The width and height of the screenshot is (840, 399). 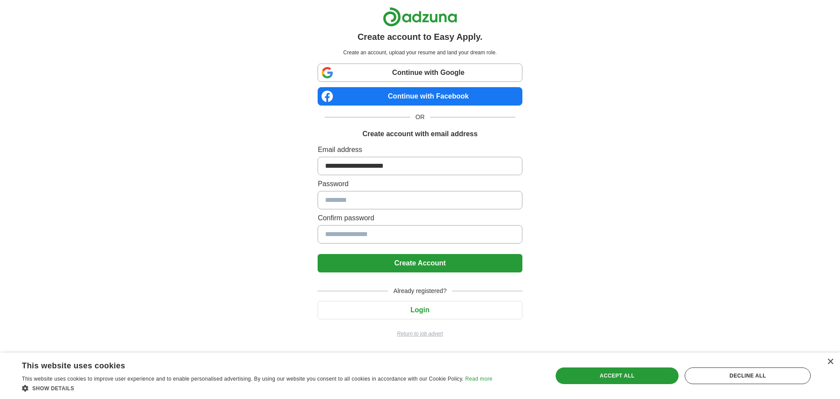 What do you see at coordinates (420, 291) in the screenshot?
I see `span: Already registered?` at bounding box center [420, 291].